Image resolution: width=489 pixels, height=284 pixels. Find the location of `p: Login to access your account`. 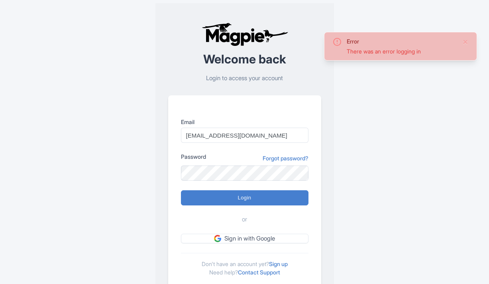

p: Login to access your account is located at coordinates (245, 78).